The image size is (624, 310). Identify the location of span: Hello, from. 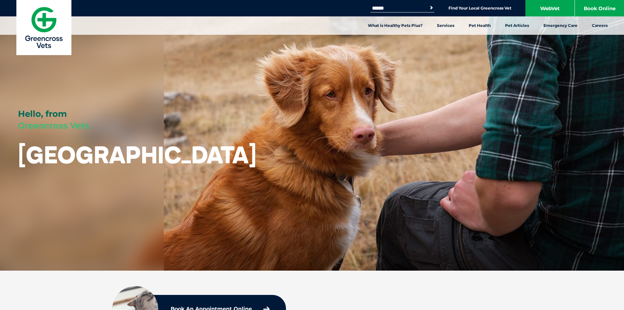
(42, 114).